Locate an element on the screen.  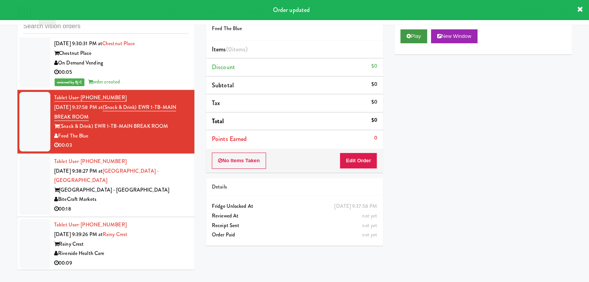
div: (Snack & Drink) EWR 1-TB-MAIN BREAK ROOM is located at coordinates (121, 127).